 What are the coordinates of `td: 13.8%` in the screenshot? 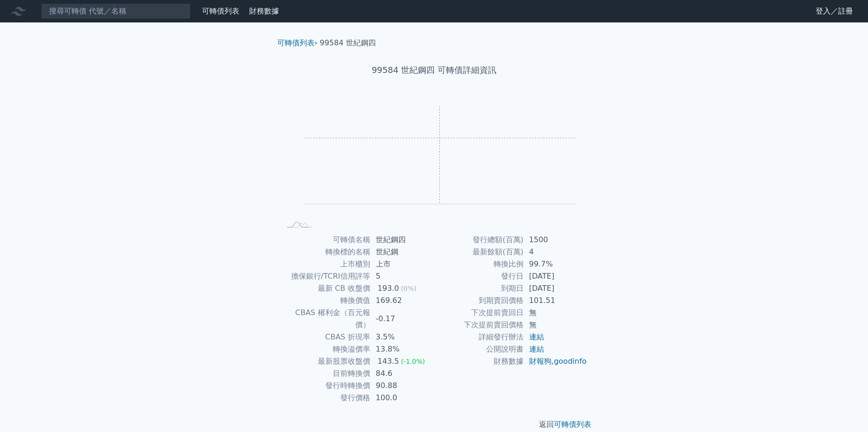 It's located at (402, 349).